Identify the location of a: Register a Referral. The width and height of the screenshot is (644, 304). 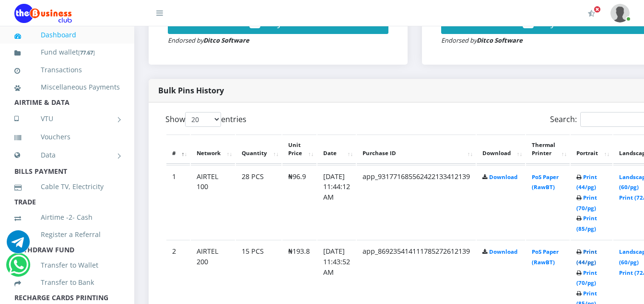
(67, 234).